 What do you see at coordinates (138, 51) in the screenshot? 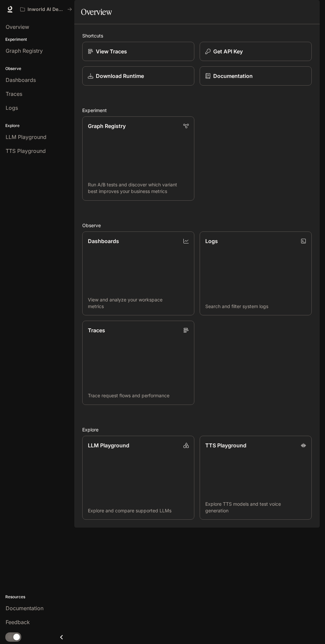
I see `a: View Traces` at bounding box center [138, 51].